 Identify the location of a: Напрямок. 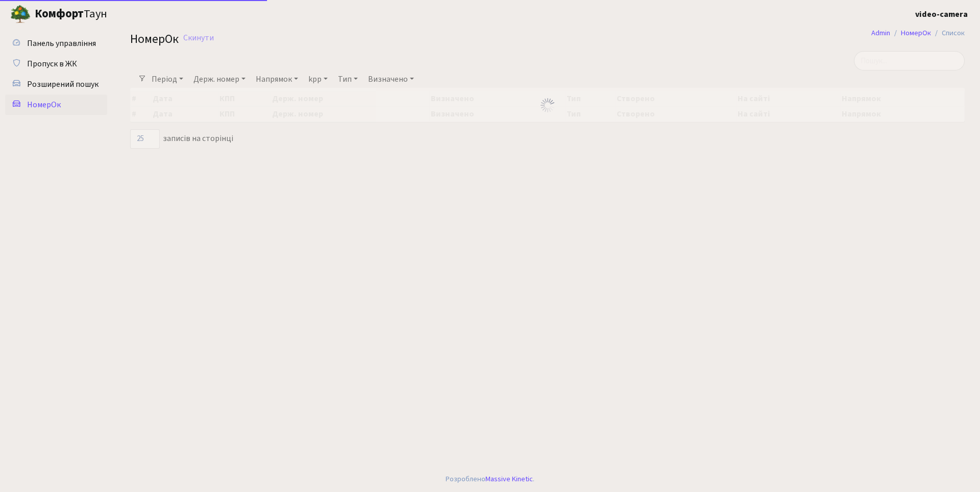
(277, 79).